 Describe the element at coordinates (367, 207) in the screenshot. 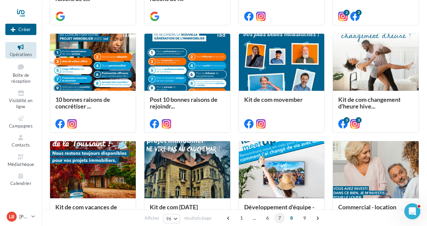

I see `span: Commercial - location` at that location.